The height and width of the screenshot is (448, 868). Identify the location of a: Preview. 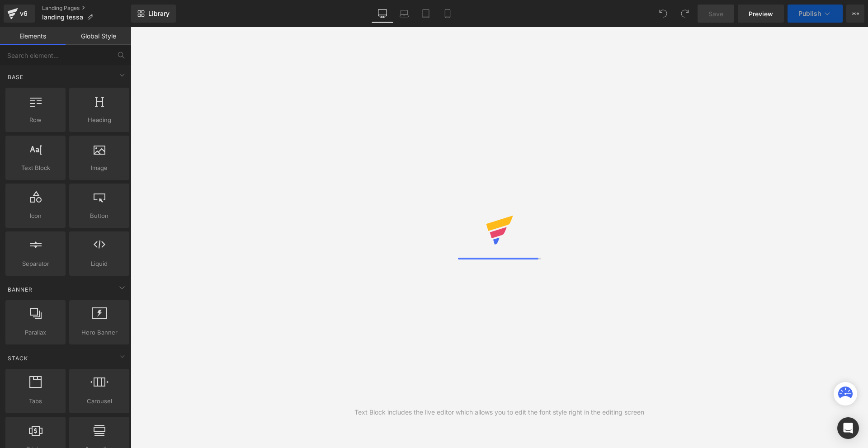
(761, 14).